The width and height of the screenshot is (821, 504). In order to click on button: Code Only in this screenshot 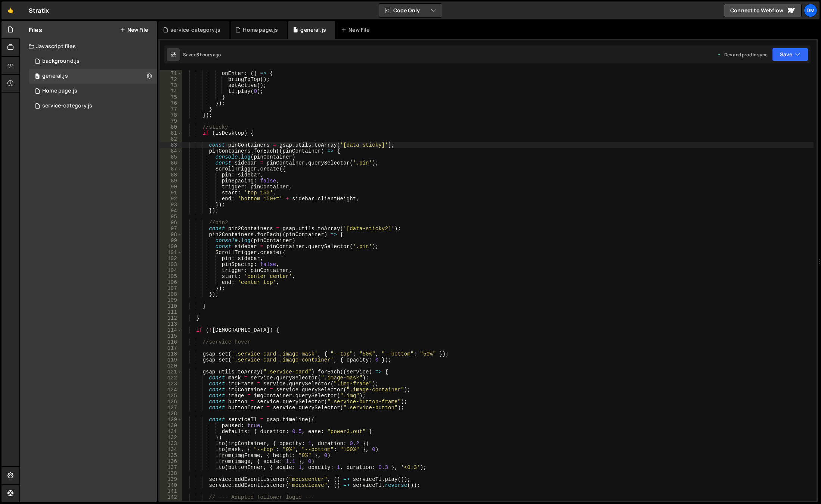, I will do `click(410, 11)`.